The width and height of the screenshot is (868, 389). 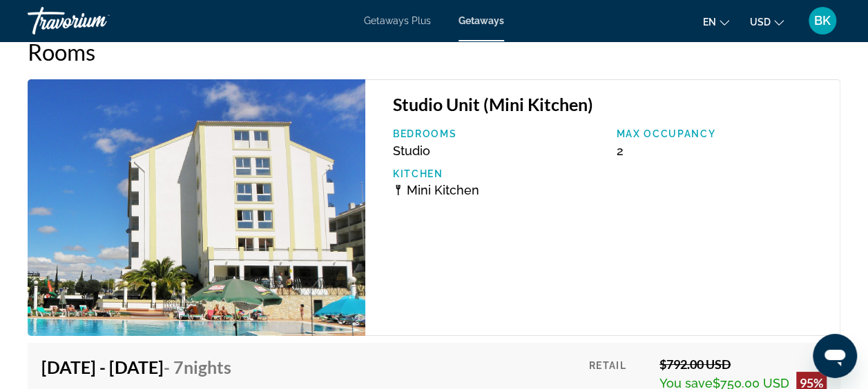 I want to click on img: Ourabay Resort, so click(x=196, y=207).